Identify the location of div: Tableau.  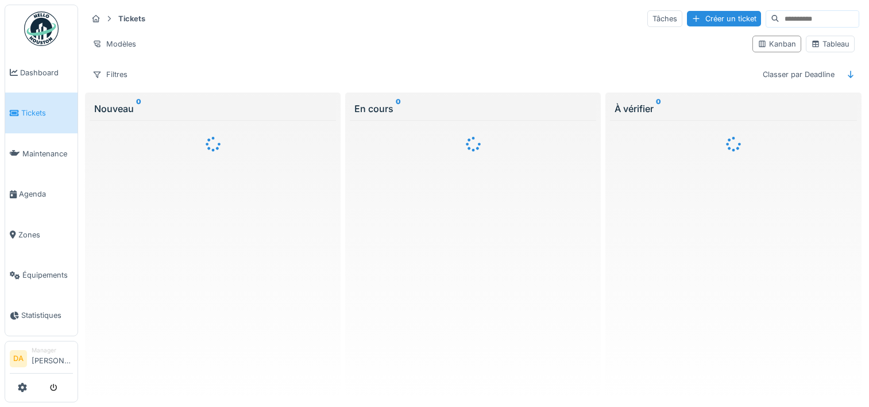
(830, 44).